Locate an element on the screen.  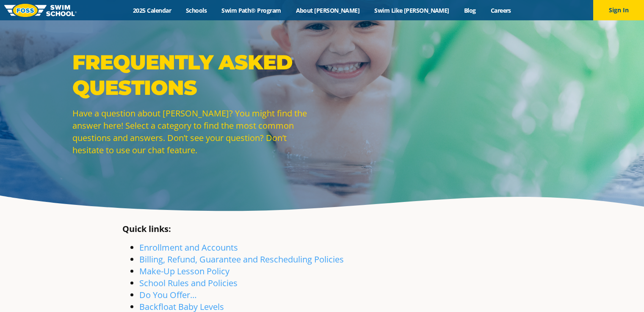
a: 2025 Calendar is located at coordinates (152, 10).